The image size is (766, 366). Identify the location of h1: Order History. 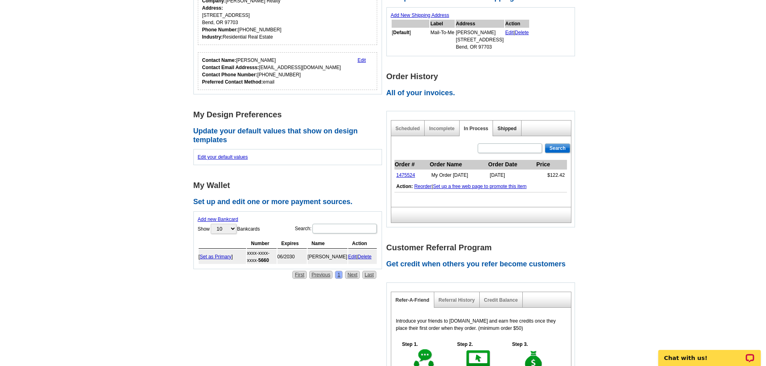
(483, 76).